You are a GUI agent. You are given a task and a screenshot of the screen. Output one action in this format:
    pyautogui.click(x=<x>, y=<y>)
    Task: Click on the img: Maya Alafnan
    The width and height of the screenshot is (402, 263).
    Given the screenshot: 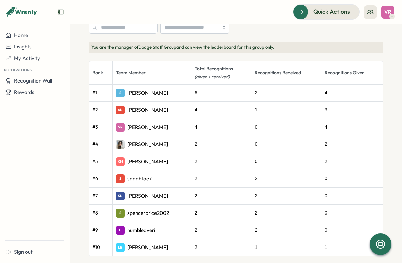 What is the action you would take?
    pyautogui.click(x=120, y=144)
    